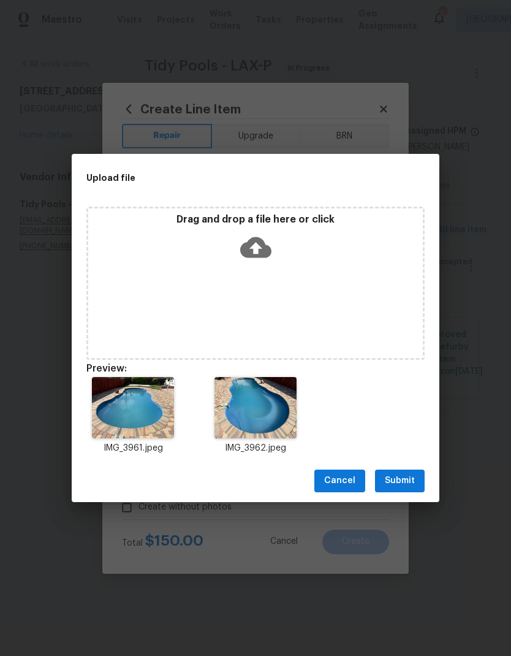  What do you see at coordinates (340, 481) in the screenshot?
I see `button: Cancel` at bounding box center [340, 481].